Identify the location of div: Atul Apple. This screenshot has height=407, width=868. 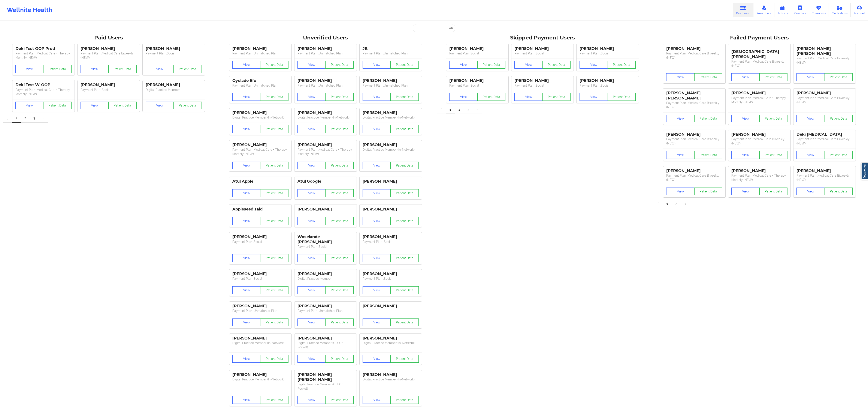
(260, 182).